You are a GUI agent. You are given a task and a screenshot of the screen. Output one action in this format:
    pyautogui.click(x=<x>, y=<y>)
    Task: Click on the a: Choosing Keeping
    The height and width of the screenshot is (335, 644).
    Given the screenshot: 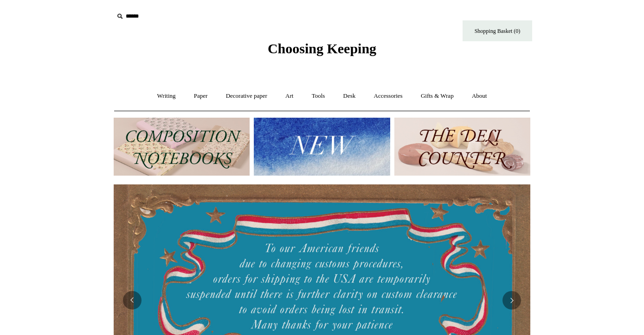 What is the action you would take?
    pyautogui.click(x=322, y=52)
    